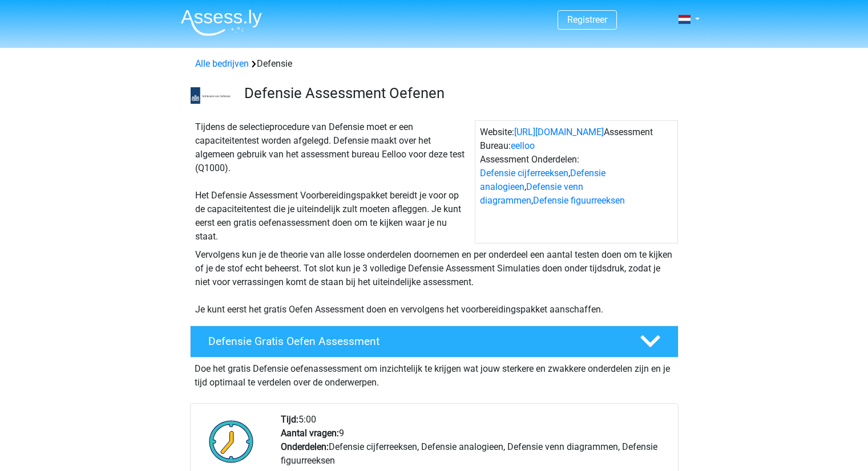 The width and height of the screenshot is (868, 471). I want to click on div: Vervolgens kun je de theorie van alle losse onderdelen doornemen en per onderdeel een aantal test..., so click(434, 282).